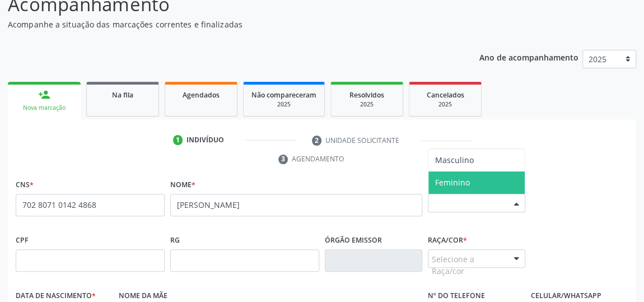 Image resolution: width=644 pixels, height=302 pixels. Describe the element at coordinates (123, 95) in the screenshot. I see `span: Na fila` at that location.